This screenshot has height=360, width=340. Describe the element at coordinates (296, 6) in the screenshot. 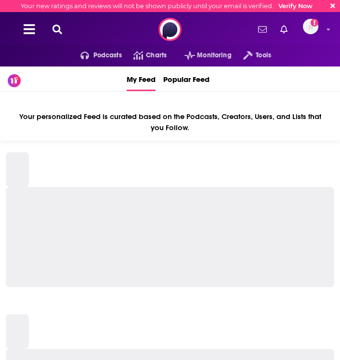

I see `a: Verify Now` at that location.